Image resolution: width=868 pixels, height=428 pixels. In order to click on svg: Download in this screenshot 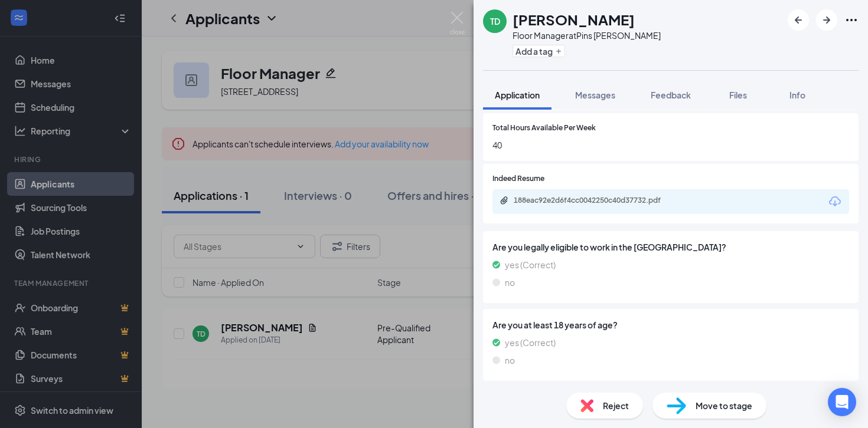, I will do `click(835, 202)`.